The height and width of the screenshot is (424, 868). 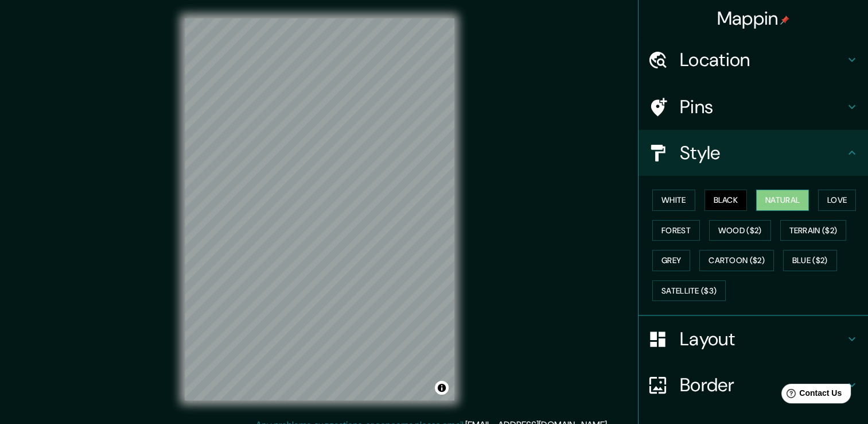 I want to click on button: Satellite ($3), so click(x=689, y=291).